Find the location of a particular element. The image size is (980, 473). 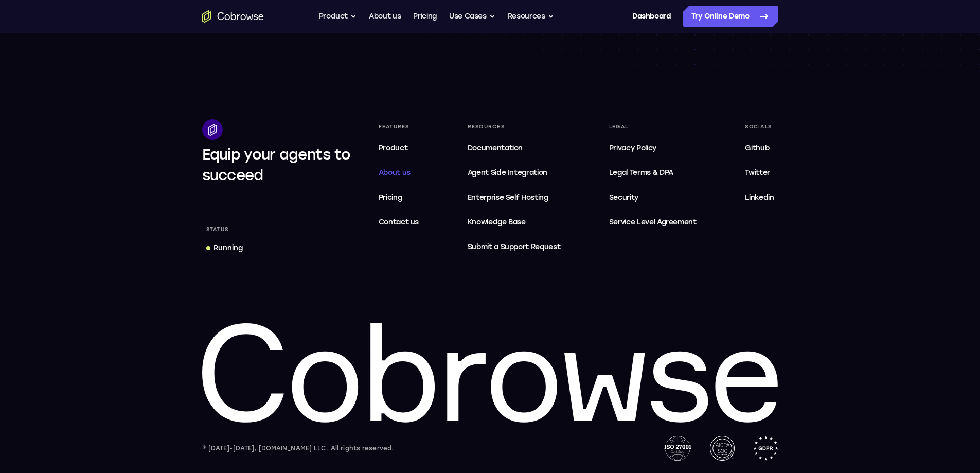

button: Resources is located at coordinates (531, 16).